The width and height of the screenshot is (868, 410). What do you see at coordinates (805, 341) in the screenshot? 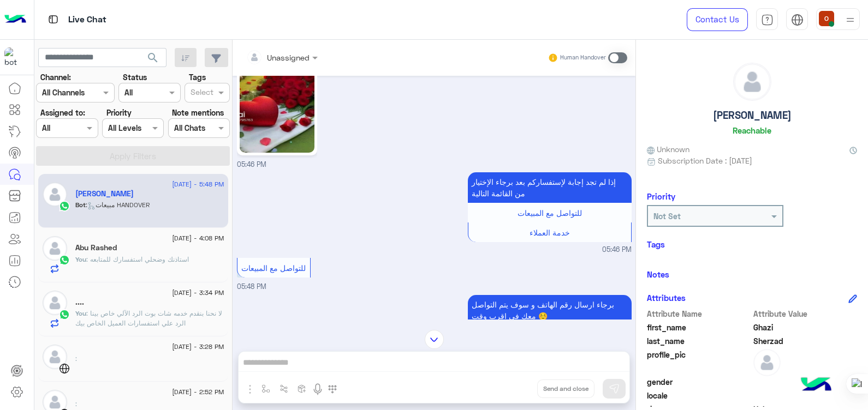
I see `span: Sherzad` at bounding box center [805, 341].